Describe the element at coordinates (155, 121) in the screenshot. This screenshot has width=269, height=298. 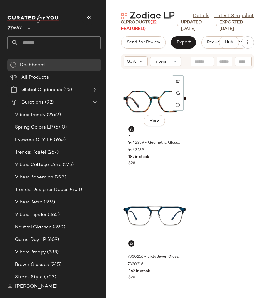
I see `span: View` at that location.